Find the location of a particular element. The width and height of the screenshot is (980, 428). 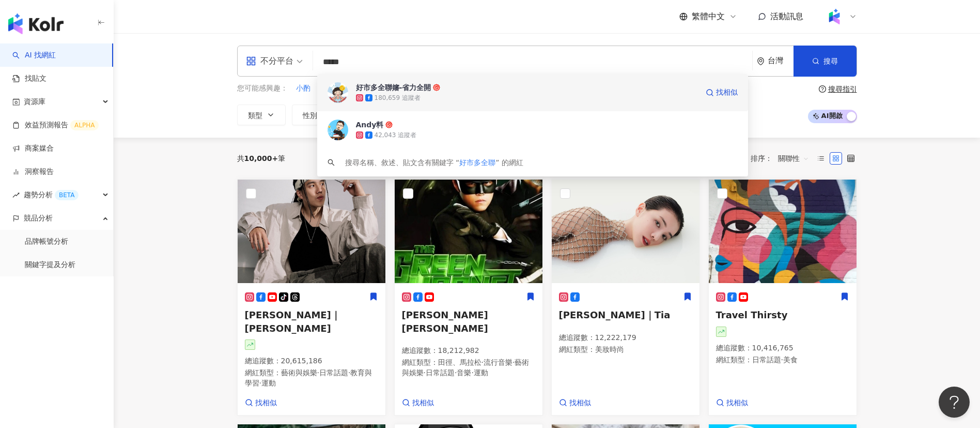

span: 搜尋 is located at coordinates (831, 61).